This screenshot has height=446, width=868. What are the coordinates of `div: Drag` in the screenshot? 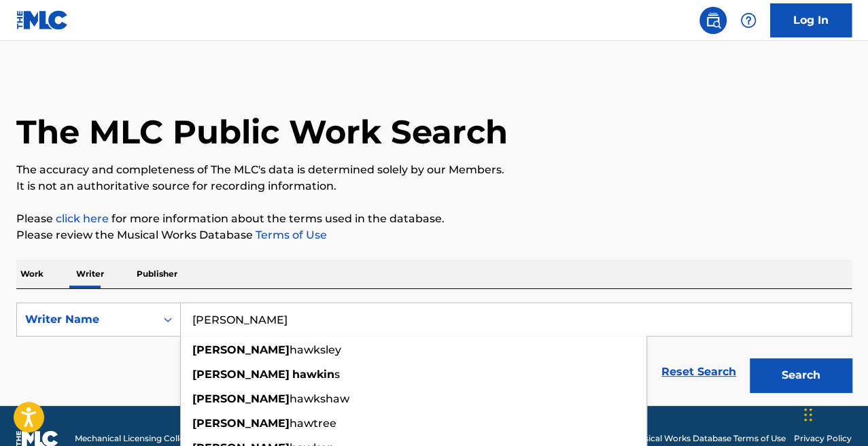 It's located at (808, 415).